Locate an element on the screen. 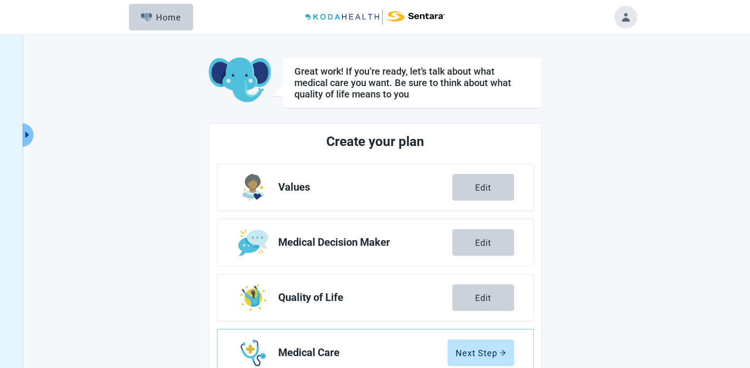 Image resolution: width=750 pixels, height=368 pixels. a: Edit Quality of Life section is located at coordinates (375, 298).